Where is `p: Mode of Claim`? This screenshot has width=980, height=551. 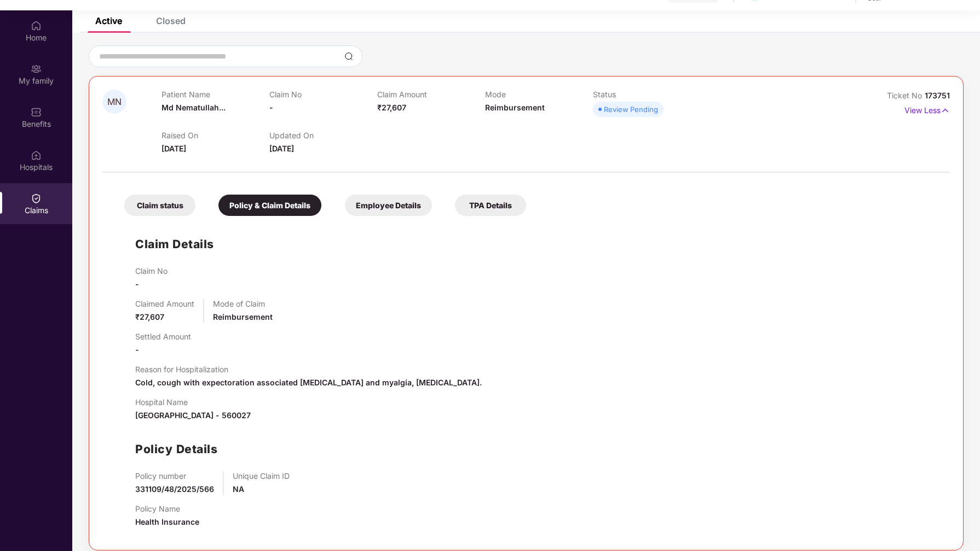 p: Mode of Claim is located at coordinates (242, 304).